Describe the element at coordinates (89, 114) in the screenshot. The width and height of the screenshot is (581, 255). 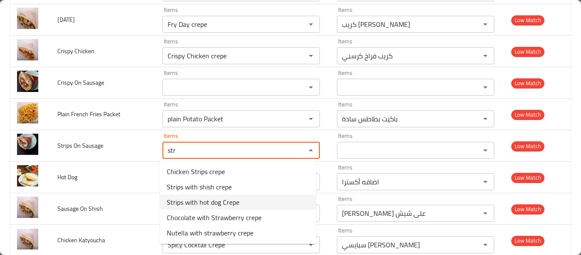
I see `span: Plain French Fries Packet` at that location.